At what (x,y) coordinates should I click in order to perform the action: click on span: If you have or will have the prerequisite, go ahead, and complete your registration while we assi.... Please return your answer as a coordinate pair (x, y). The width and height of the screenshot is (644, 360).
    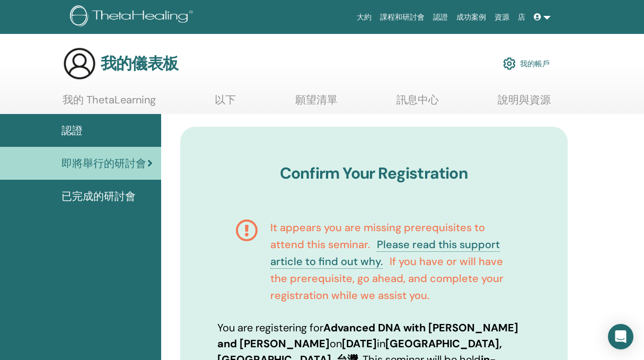
    Looking at the image, I should click on (387, 278).